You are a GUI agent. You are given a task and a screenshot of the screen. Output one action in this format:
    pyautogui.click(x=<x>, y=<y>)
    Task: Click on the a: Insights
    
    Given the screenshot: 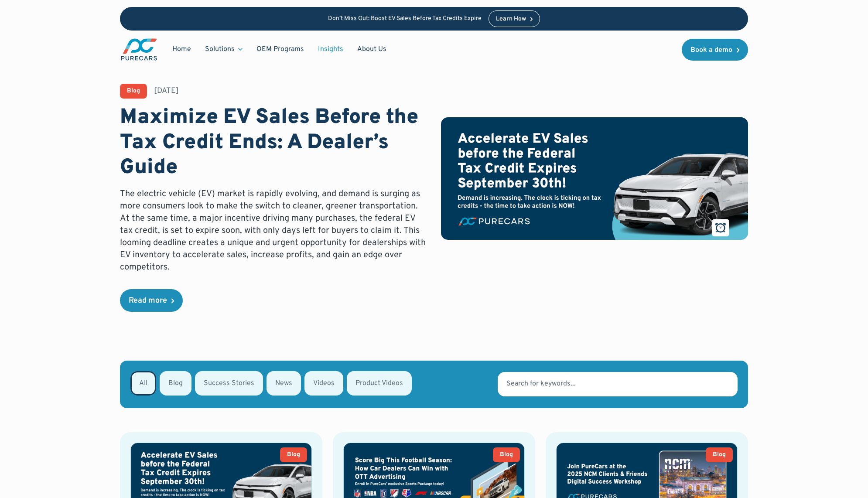 What is the action you would take?
    pyautogui.click(x=331, y=49)
    